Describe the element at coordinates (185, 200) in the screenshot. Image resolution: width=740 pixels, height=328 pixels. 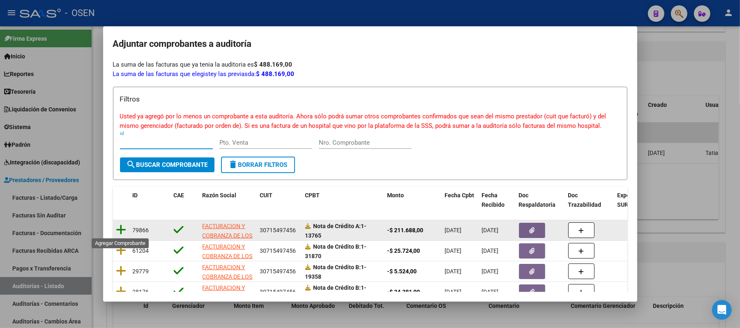
I see `datatable-header-cell: CAE` at that location.